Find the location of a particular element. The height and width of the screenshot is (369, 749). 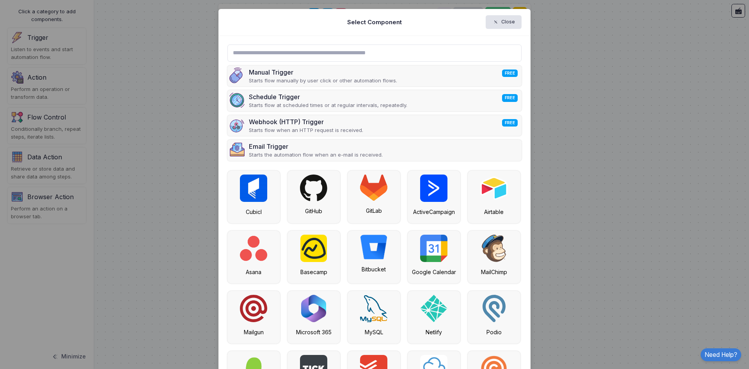

img: active-campaign.png is located at coordinates (434, 188).